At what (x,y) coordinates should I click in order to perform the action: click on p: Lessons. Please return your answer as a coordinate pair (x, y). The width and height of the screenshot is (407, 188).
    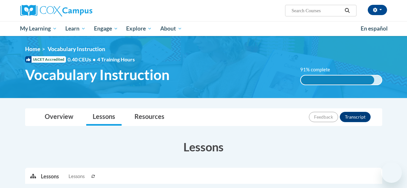
    Looking at the image, I should click on (50, 177).